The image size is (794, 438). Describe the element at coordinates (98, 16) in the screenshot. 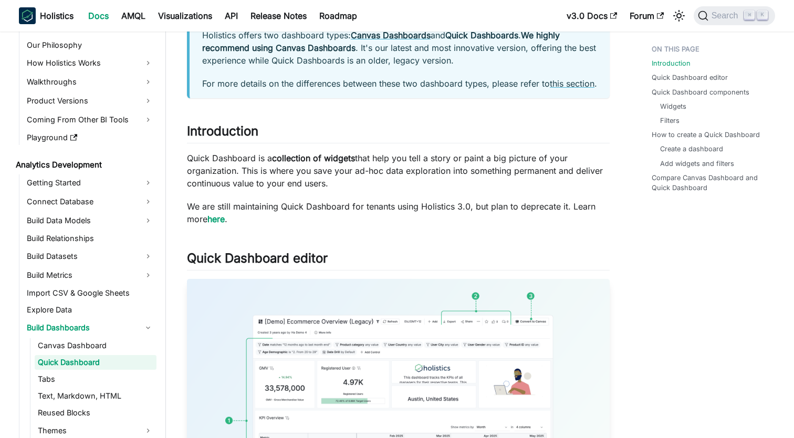

I see `a: Docs` at that location.